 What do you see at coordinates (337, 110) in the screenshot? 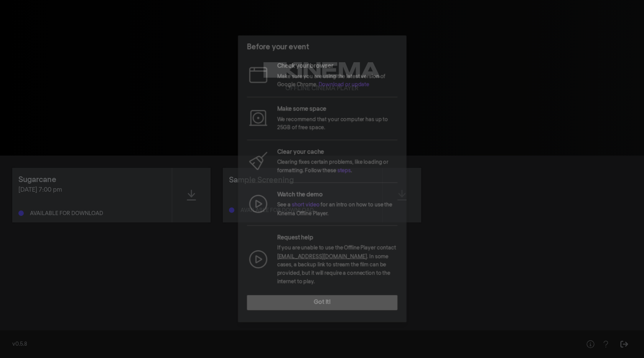
I see `p: Make some space` at bounding box center [337, 110].